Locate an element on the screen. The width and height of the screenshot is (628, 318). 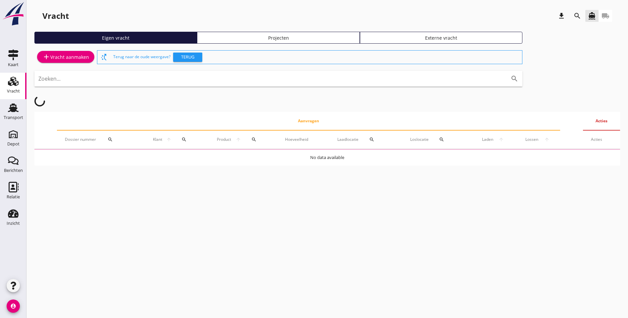
th: Aanvragen is located at coordinates (308, 121).